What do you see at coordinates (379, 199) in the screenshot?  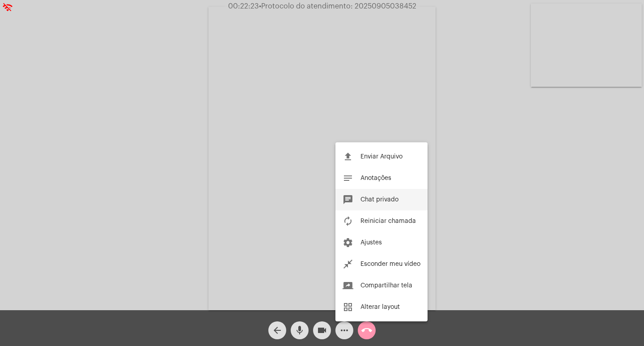 I see `span: Chat privado` at bounding box center [379, 199].